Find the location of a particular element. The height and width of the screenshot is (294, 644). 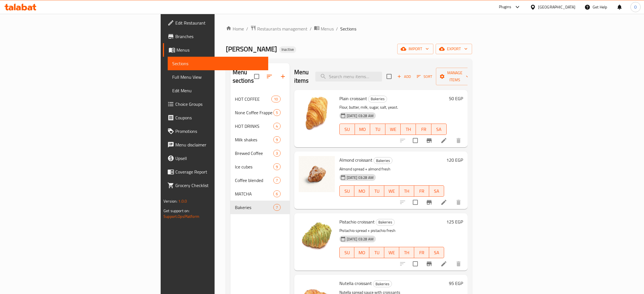

div: HOT DRINKS4 is located at coordinates (260, 126).